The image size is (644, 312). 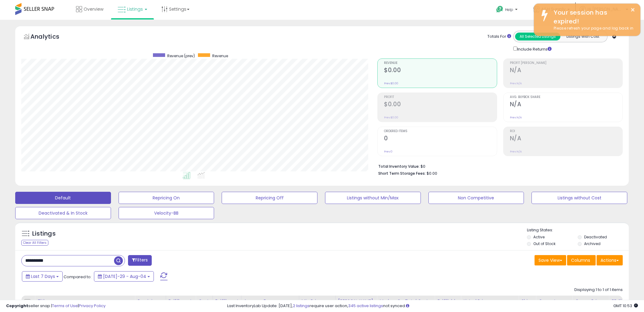 What do you see at coordinates (554, 304) in the screenshot?
I see `div: Current Buybox Price` at bounding box center [554, 304].